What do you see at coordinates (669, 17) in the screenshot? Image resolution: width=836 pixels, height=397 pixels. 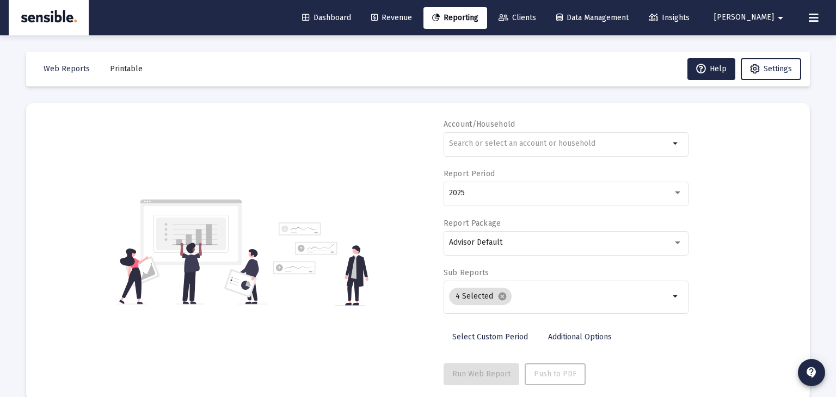 I see `span: Insights` at bounding box center [669, 17].